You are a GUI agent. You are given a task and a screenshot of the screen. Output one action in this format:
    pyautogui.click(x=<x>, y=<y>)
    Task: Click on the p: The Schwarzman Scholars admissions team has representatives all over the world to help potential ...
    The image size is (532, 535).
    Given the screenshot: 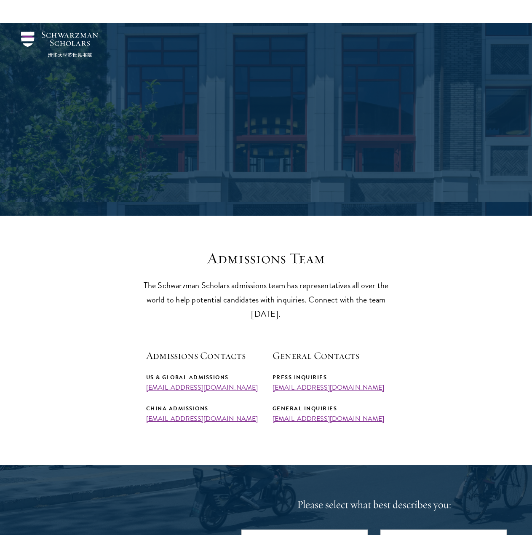 What is the action you would take?
    pyautogui.click(x=266, y=299)
    